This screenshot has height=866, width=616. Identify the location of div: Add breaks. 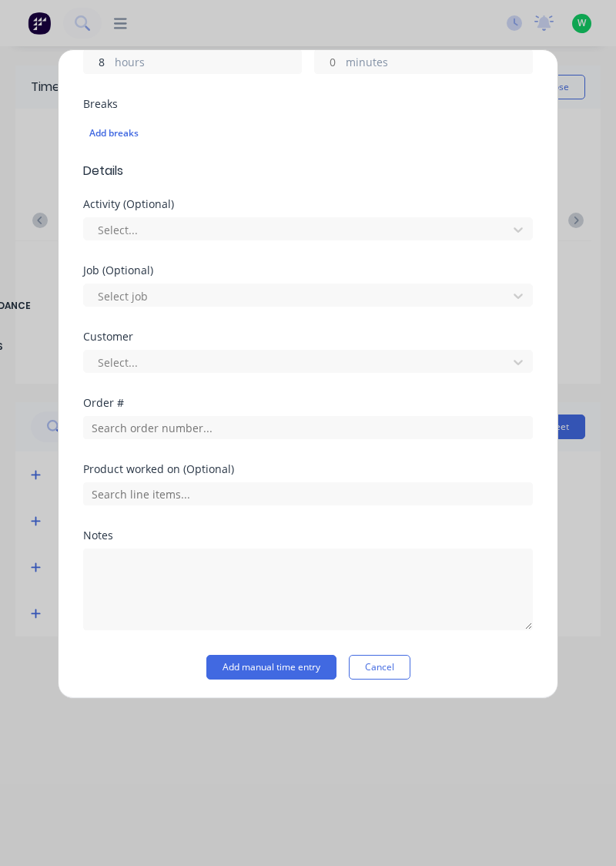
(308, 133).